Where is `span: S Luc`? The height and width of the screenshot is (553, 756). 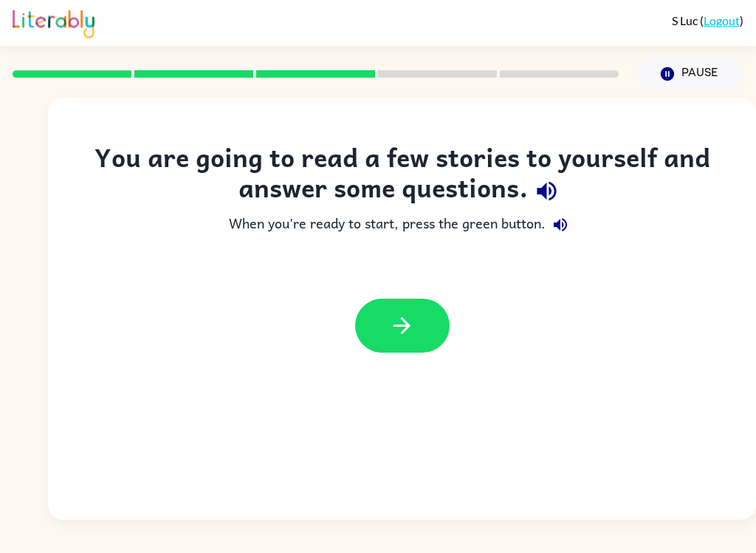
span: S Luc is located at coordinates (686, 20).